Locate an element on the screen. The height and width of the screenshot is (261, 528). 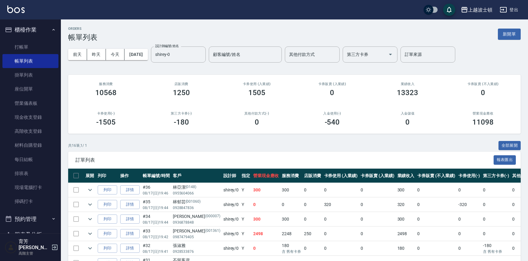
p: 共 16 筆, 1 / 1 is located at coordinates (78, 146).